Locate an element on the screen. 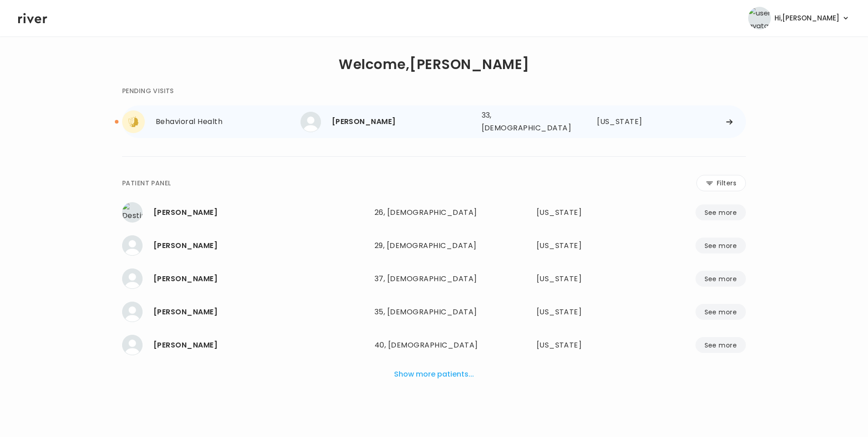 This screenshot has width=868, height=437. div: AMBER WIPPERMAN is located at coordinates (260, 313).